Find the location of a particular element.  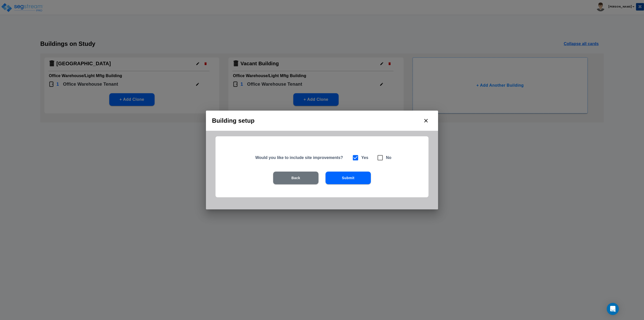

div: Open Intercom Messenger is located at coordinates (613, 309).